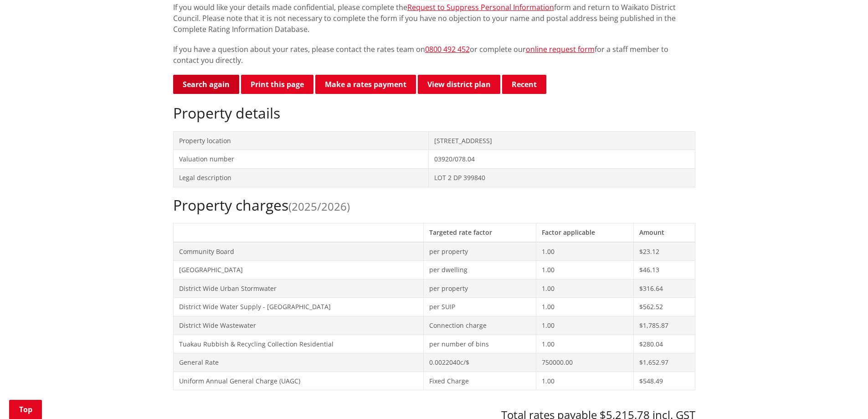 This screenshot has width=868, height=419. Describe the element at coordinates (562, 159) in the screenshot. I see `td: 03920/078.04` at that location.